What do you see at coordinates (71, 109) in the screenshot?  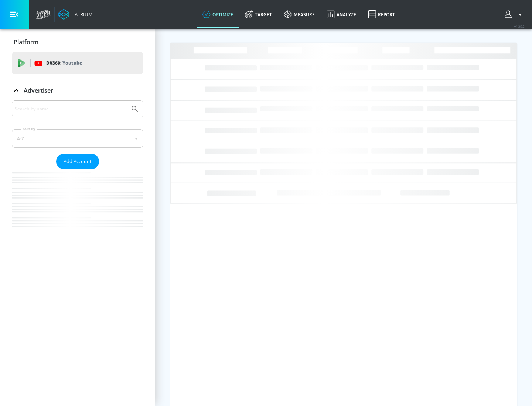 I see `input: Search by name` at bounding box center [71, 109].